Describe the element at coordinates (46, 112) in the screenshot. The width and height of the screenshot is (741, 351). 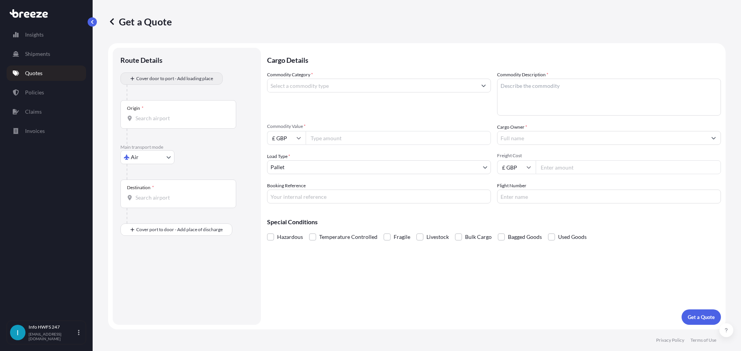
I see `a: Claims` at that location.